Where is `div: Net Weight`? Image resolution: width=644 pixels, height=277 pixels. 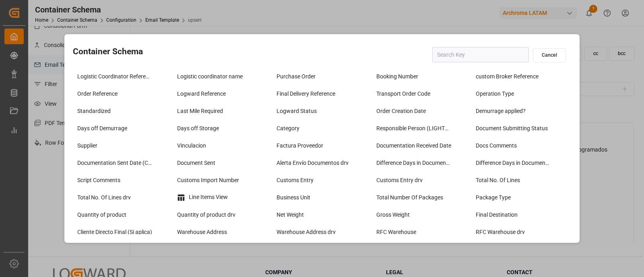 div: Net Weight is located at coordinates (314, 214).